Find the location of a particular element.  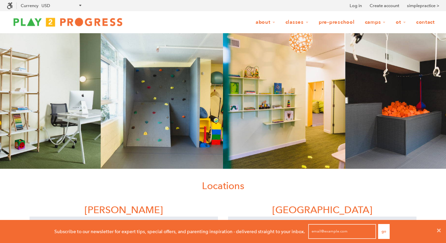

img: Play2Progress logo is located at coordinates (68, 22).